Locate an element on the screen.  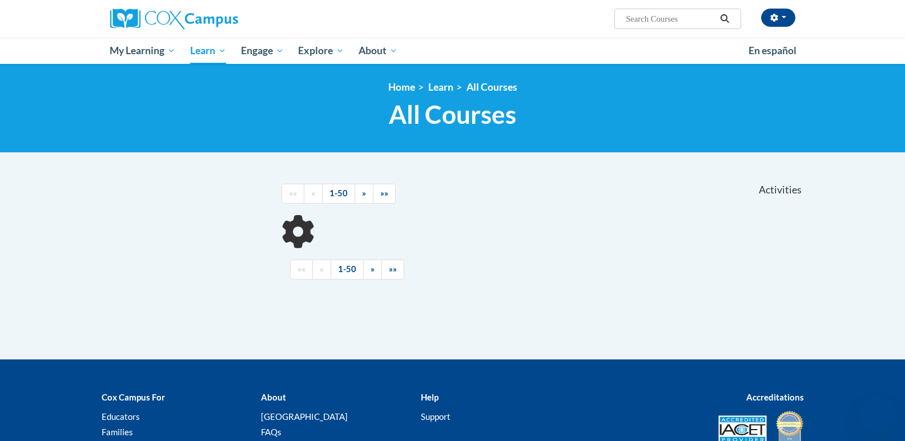
span: All Courses is located at coordinates (452, 114).